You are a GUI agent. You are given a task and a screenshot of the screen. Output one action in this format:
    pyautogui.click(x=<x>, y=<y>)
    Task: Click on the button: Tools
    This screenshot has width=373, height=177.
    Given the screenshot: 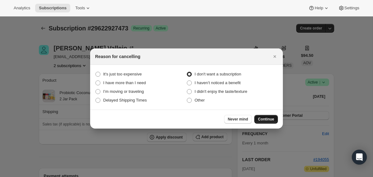 What is the action you would take?
    pyautogui.click(x=83, y=8)
    